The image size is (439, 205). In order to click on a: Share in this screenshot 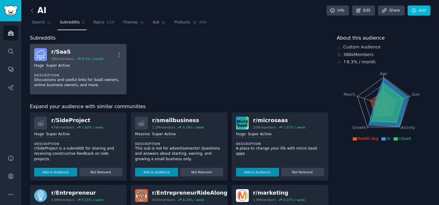, I will do `click(391, 11)`.